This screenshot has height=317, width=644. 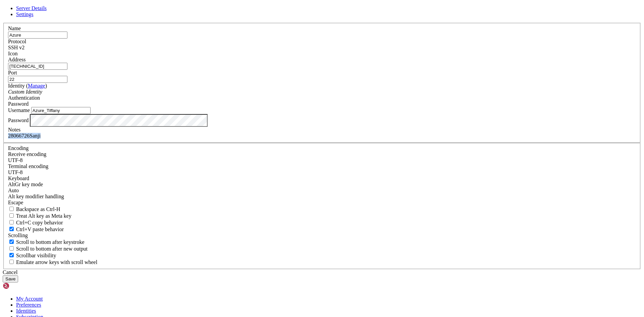 What do you see at coordinates (13, 53) in the screenshot?
I see `label: Icon` at bounding box center [13, 53].